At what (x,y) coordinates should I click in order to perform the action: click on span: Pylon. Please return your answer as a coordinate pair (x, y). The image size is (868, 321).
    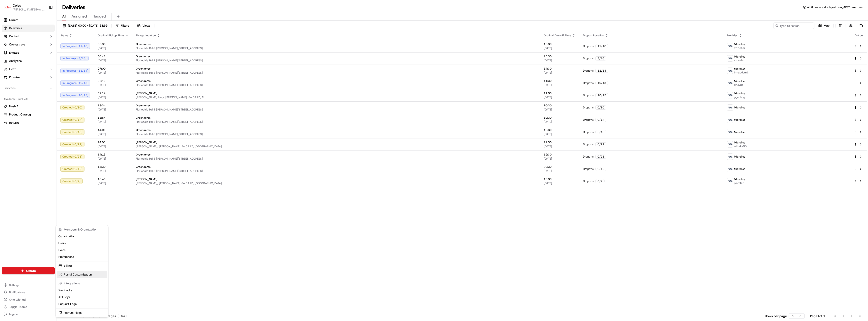
    Looking at the image, I should click on (50, 79).